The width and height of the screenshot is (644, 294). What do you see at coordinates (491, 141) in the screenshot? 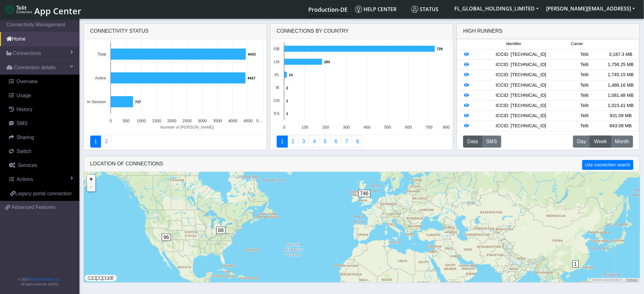
I see `button: SMS` at bounding box center [491, 141].